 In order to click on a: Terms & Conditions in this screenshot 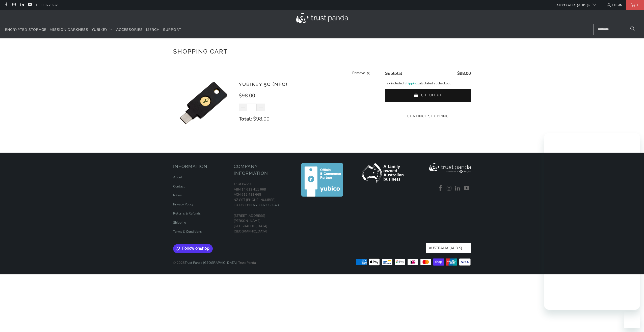, I will do `click(187, 232)`.